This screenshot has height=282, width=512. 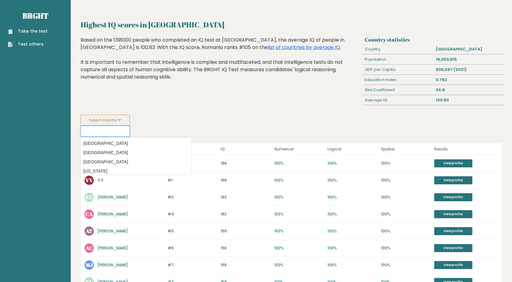 I want to click on p: 162, so click(x=246, y=214).